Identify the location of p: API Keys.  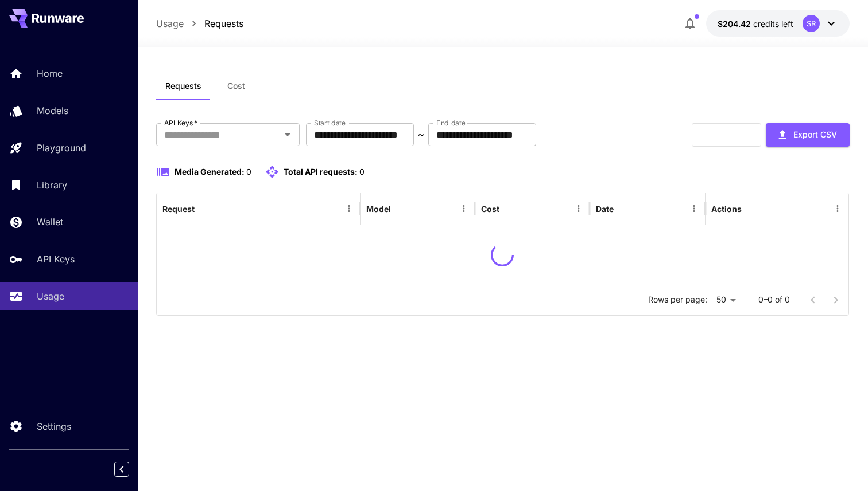
(56, 259).